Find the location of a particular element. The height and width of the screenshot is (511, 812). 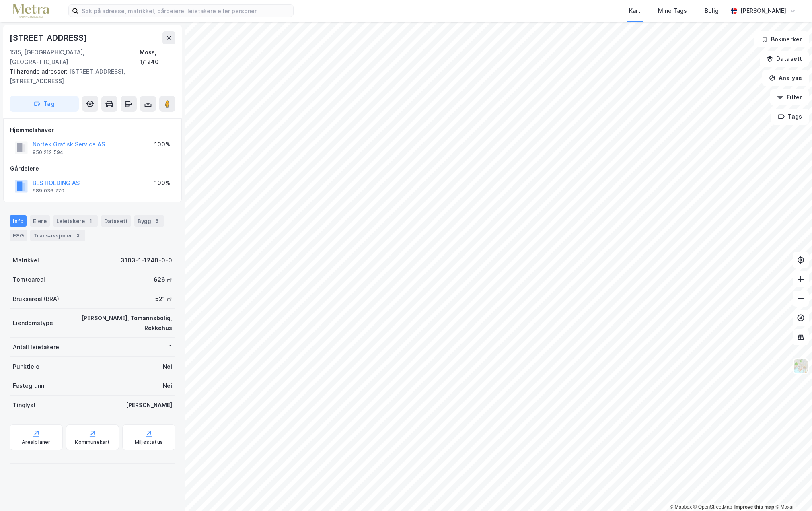

div: Datasett is located at coordinates (116, 221).